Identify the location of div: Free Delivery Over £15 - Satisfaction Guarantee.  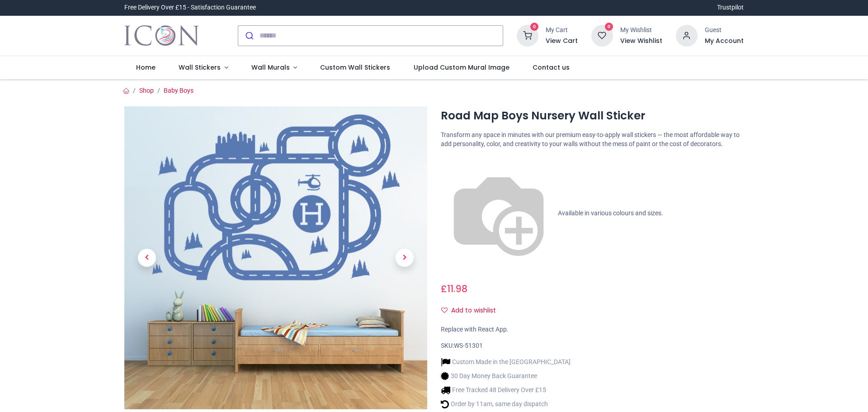
(190, 8).